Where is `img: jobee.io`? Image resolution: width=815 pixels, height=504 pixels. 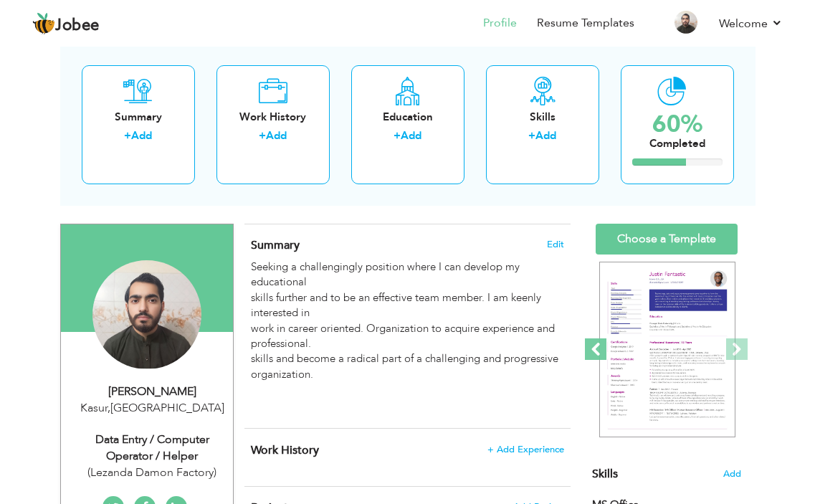 img: jobee.io is located at coordinates (44, 24).